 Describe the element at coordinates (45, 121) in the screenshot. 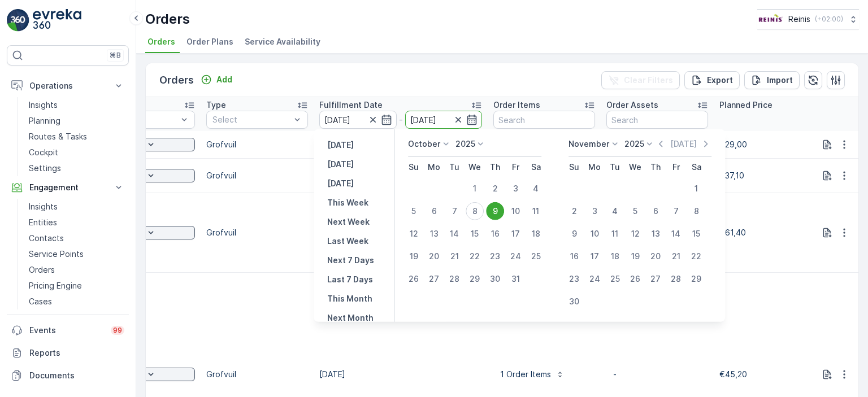

I see `p: Planning` at that location.